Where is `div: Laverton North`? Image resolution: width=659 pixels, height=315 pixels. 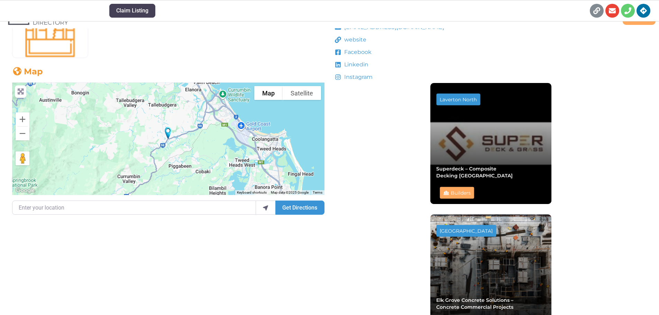 div: Laverton North is located at coordinates (458, 99).